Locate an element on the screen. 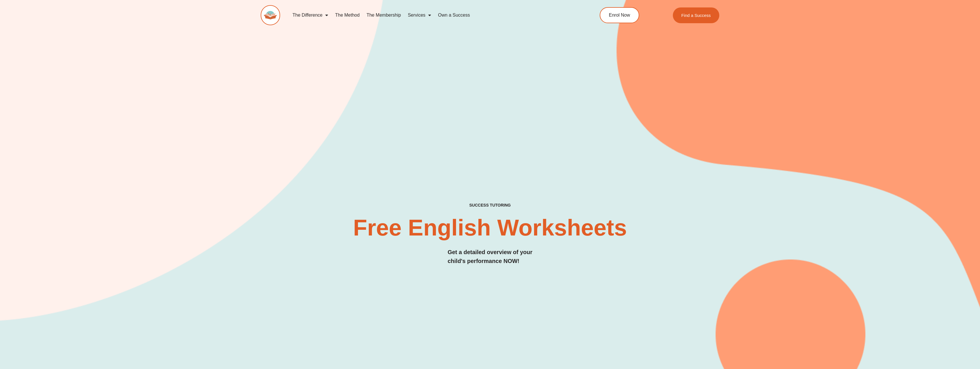 This screenshot has height=369, width=980. a: The Method is located at coordinates (347, 15).